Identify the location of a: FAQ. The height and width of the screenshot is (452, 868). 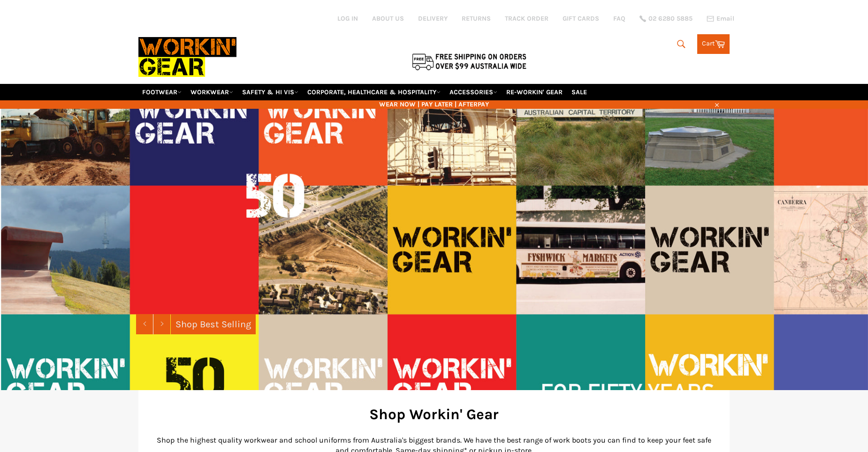
(619, 18).